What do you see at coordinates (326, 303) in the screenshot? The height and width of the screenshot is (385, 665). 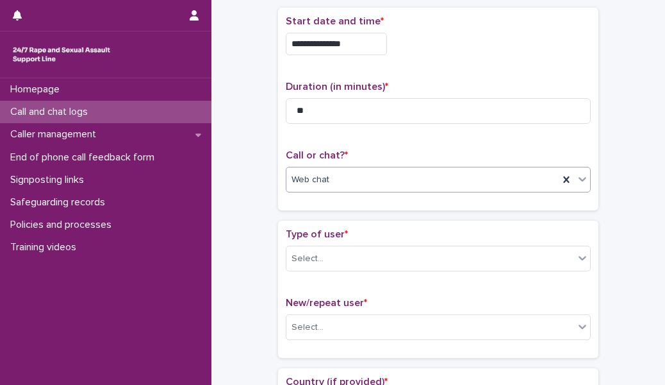 I see `span: New/repeat user` at bounding box center [326, 303].